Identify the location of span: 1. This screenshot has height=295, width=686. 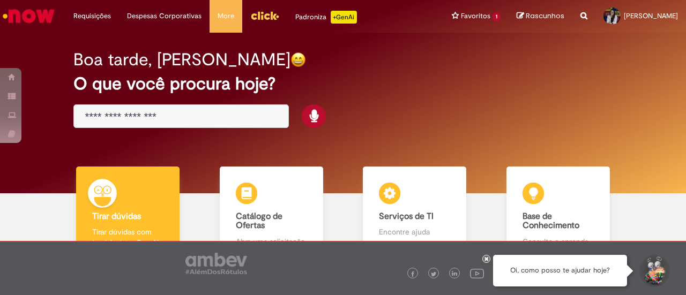
(496, 17).